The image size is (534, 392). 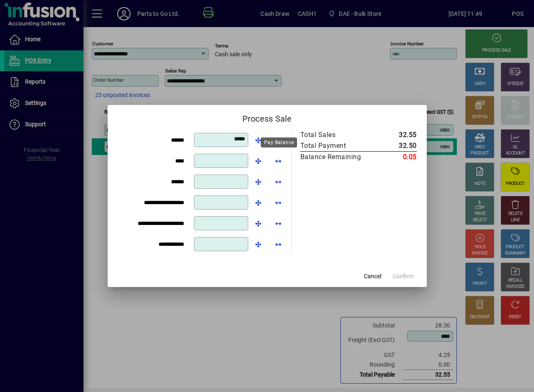 What do you see at coordinates (397, 135) in the screenshot?
I see `td: 32.55` at bounding box center [397, 135].